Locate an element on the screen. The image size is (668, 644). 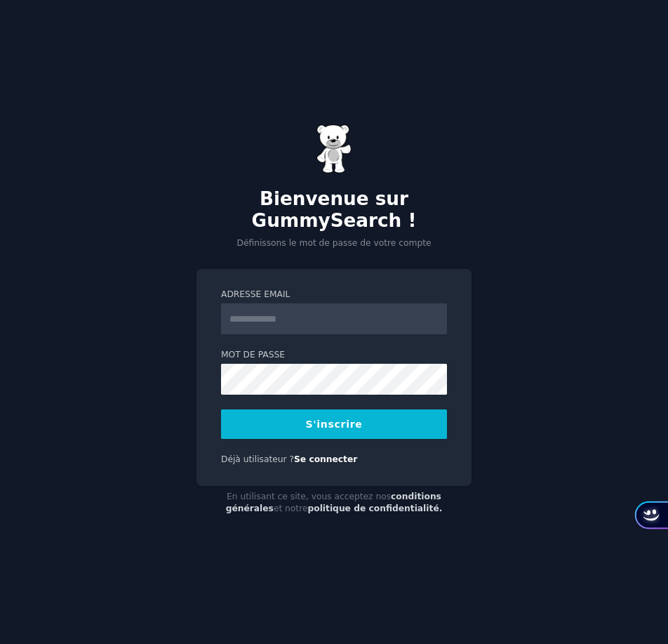
font: En utilisant ce site, vous acceptez nos is located at coordinates (309, 497).